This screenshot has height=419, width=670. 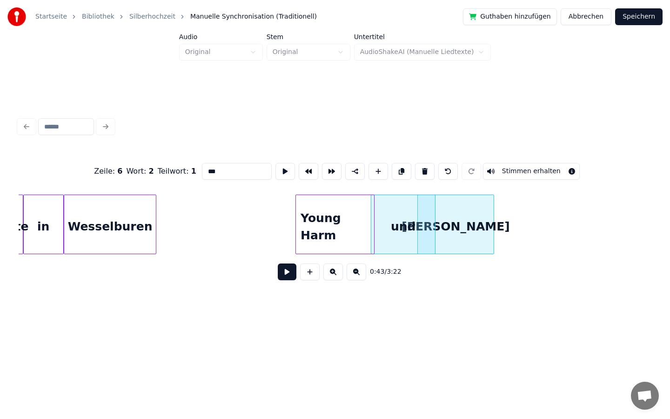 I want to click on button: Abbrechen, so click(x=586, y=17).